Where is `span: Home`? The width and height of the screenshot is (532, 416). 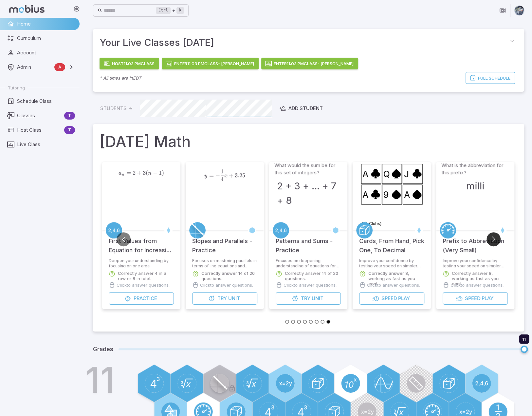
span: Home is located at coordinates (46, 24).